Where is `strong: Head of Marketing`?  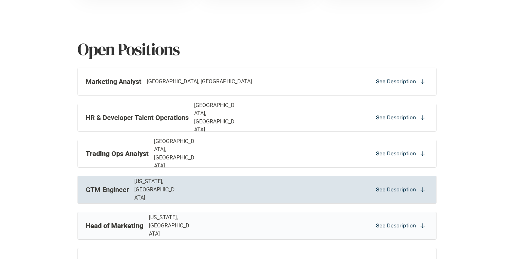
strong: Head of Marketing is located at coordinates (115, 226).